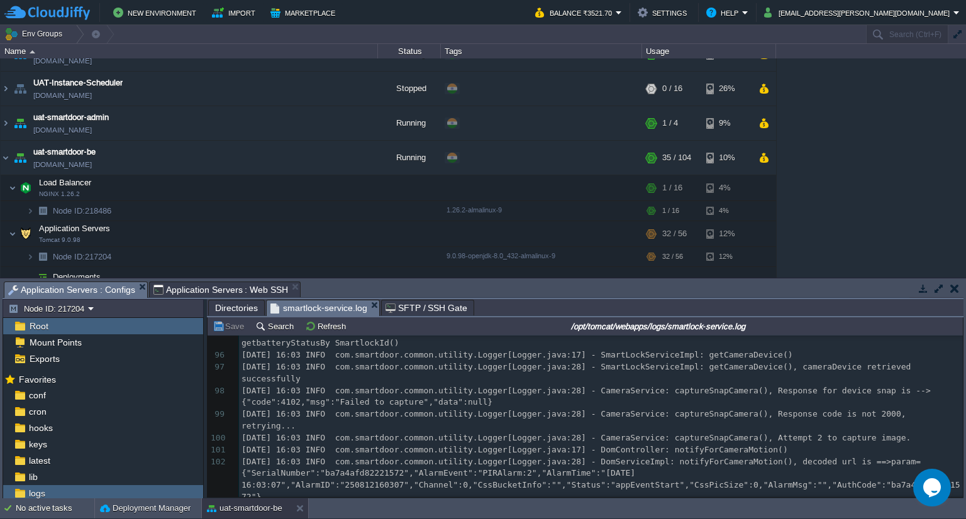 The height and width of the screenshot is (519, 966). I want to click on span: 9.0.98-openjdk-8.0_432-almalinux-9, so click(500, 256).